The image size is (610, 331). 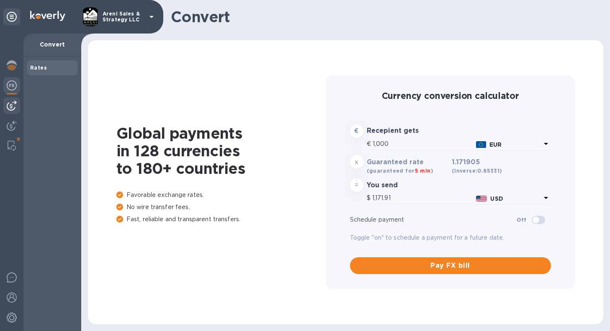 What do you see at coordinates (221, 195) in the screenshot?
I see `p: Favorable exchange rates.` at bounding box center [221, 195].